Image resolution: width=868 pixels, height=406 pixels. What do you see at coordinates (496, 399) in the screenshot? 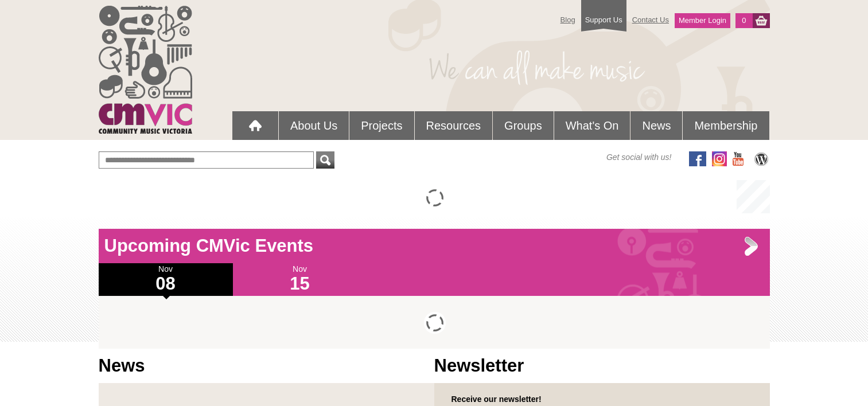
I see `strong: Receive our newsletter!` at bounding box center [496, 399].